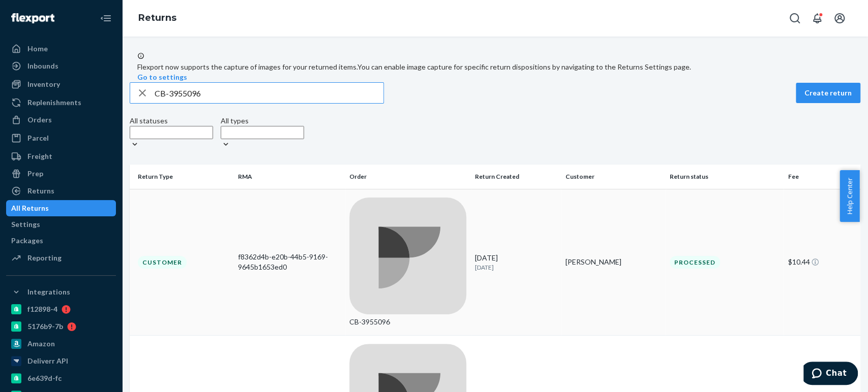 The image size is (868, 392). I want to click on div: Amazon, so click(41, 344).